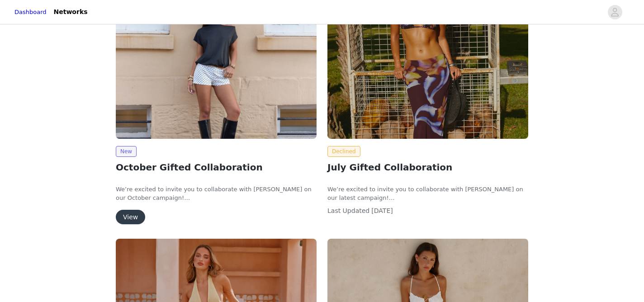  I want to click on span: New, so click(126, 151).